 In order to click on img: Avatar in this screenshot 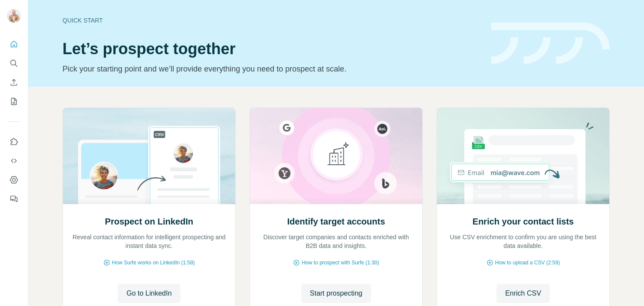, I will do `click(14, 16)`.